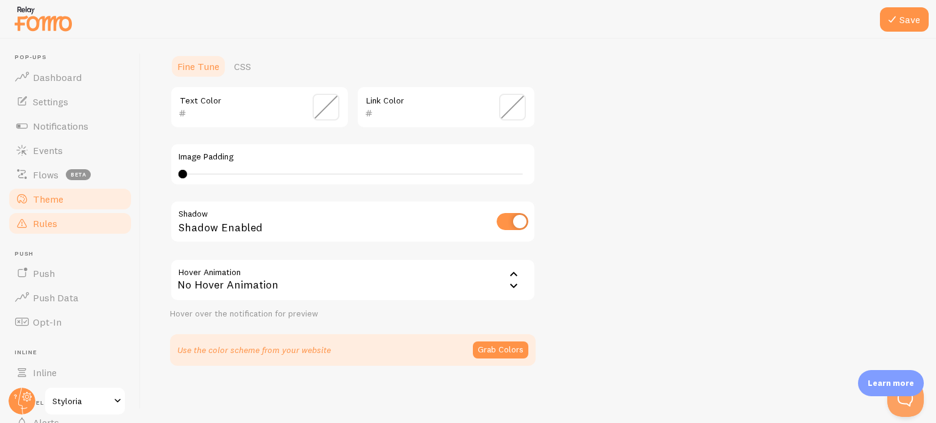  Describe the element at coordinates (891, 383) in the screenshot. I see `p: Learn more` at that location.